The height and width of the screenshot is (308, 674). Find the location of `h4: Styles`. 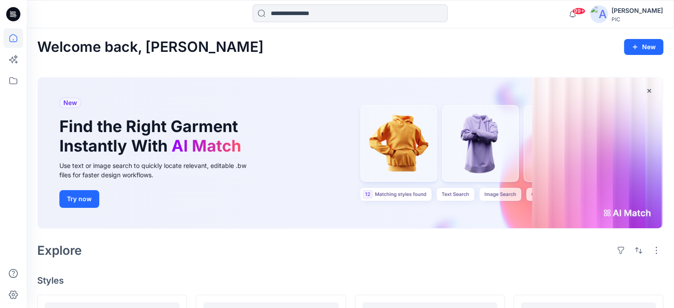

h4: Styles is located at coordinates (350, 280).